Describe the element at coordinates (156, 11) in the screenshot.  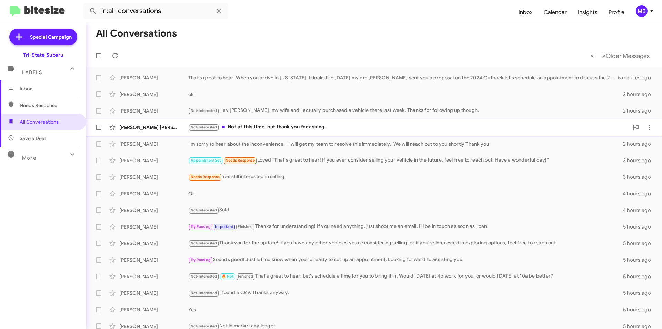
I see `input: Search` at that location.